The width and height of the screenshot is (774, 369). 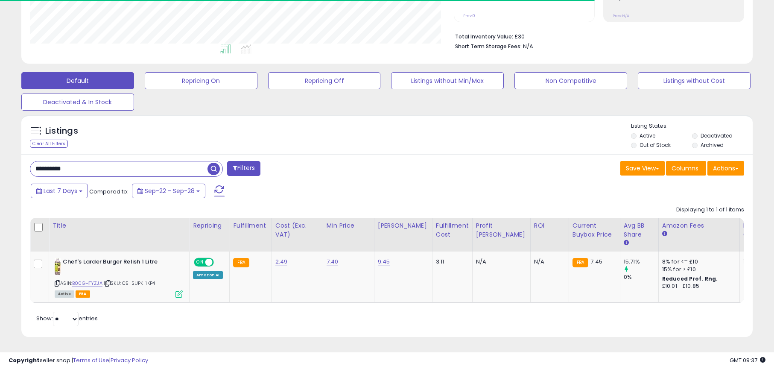 I want to click on div: £10.01 - £10.85, so click(x=697, y=286).